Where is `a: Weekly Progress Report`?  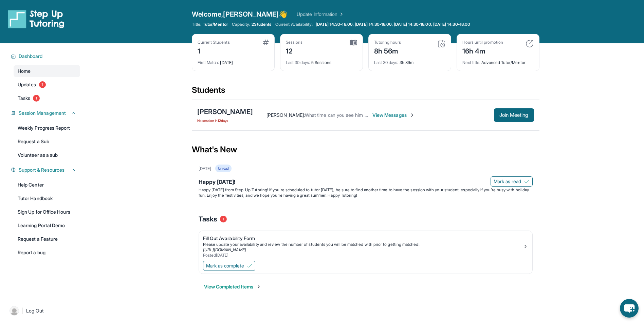 a: Weekly Progress Report is located at coordinates (47, 128).